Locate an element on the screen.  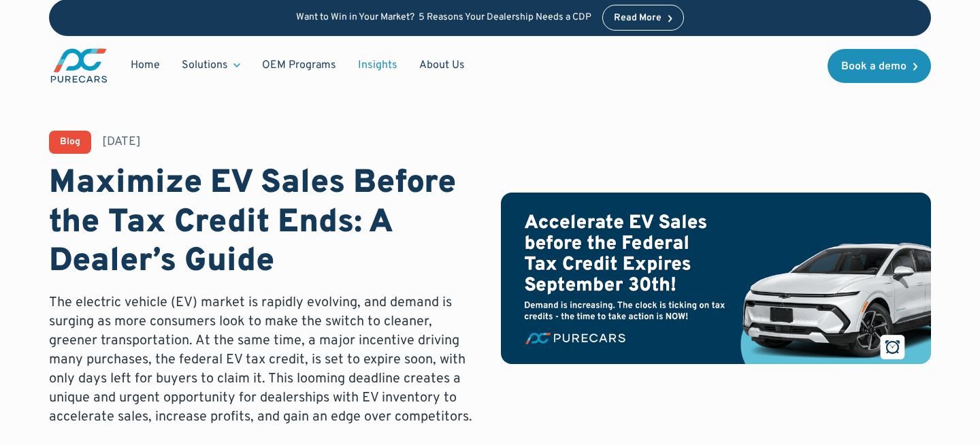
img: purecars logo is located at coordinates (79, 66).